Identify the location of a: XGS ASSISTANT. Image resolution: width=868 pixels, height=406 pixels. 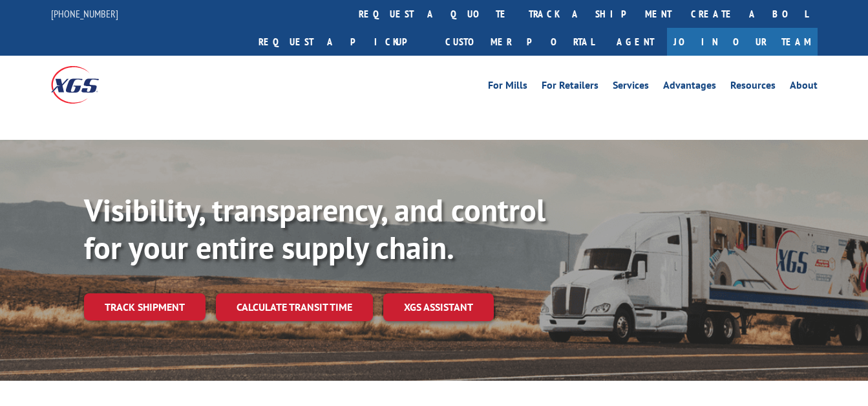
(438, 307).